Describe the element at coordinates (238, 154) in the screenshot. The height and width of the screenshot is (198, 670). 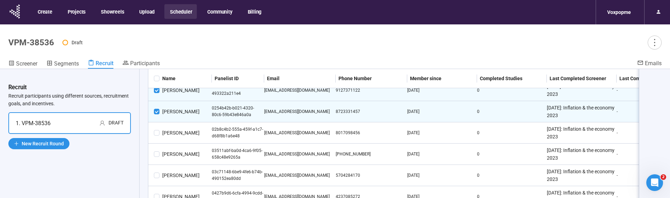
I see `div: 03511abf-ba0d-4ca6-9f05-658c48e9265a` at that location.